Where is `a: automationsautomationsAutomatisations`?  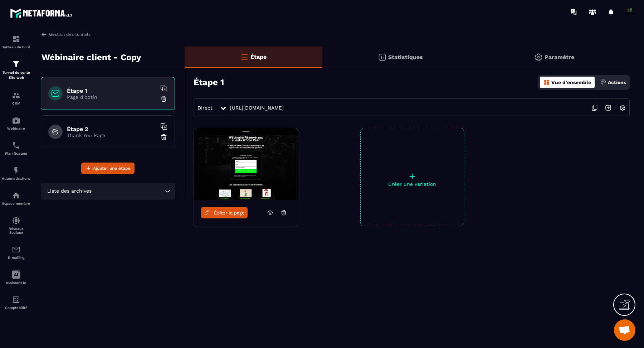 a: automationsautomationsAutomatisations is located at coordinates (16, 173).